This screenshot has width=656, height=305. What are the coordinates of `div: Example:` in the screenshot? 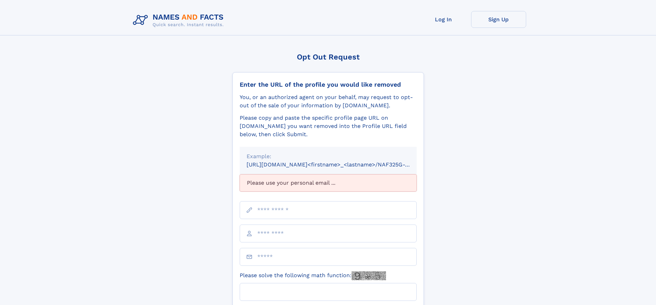 It's located at (328, 157).